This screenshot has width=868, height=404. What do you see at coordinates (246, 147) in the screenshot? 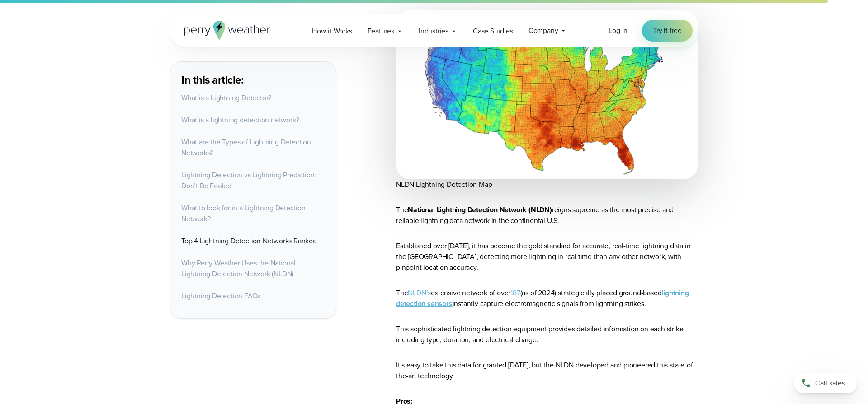
I see `a: What are the Types of Lightning Detection Networks?` at bounding box center [246, 147].